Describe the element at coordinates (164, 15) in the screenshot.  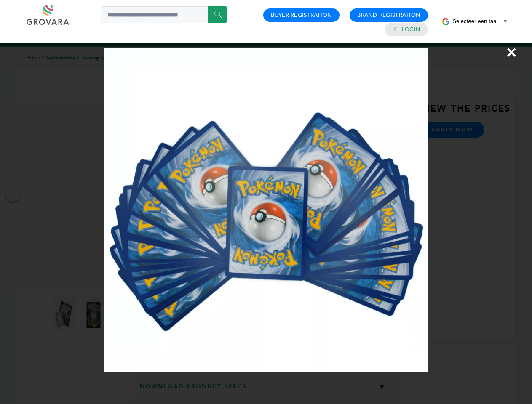
I see `input: Search a product or brand...` at that location.